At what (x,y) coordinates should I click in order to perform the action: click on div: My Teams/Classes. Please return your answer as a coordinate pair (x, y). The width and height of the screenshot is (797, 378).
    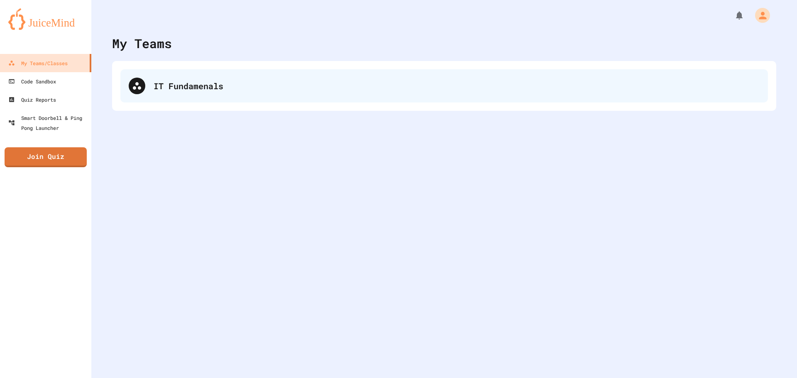
    Looking at the image, I should click on (38, 63).